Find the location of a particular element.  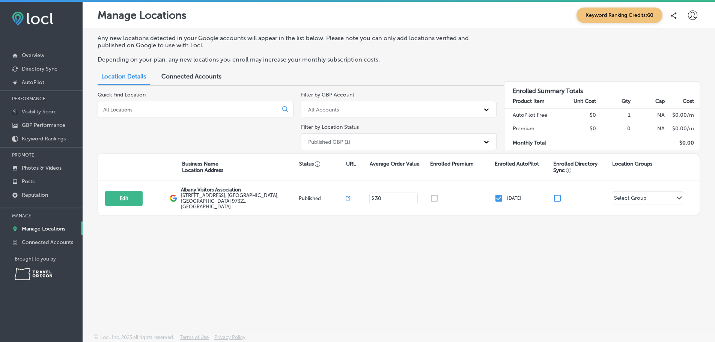

strong: Product Item is located at coordinates (528, 101).